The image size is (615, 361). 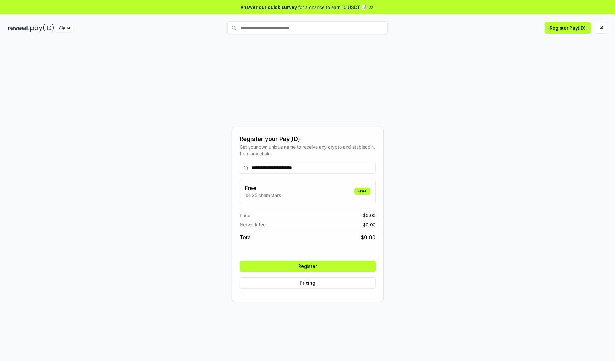 What do you see at coordinates (245, 215) in the screenshot?
I see `span: Price` at bounding box center [245, 215].